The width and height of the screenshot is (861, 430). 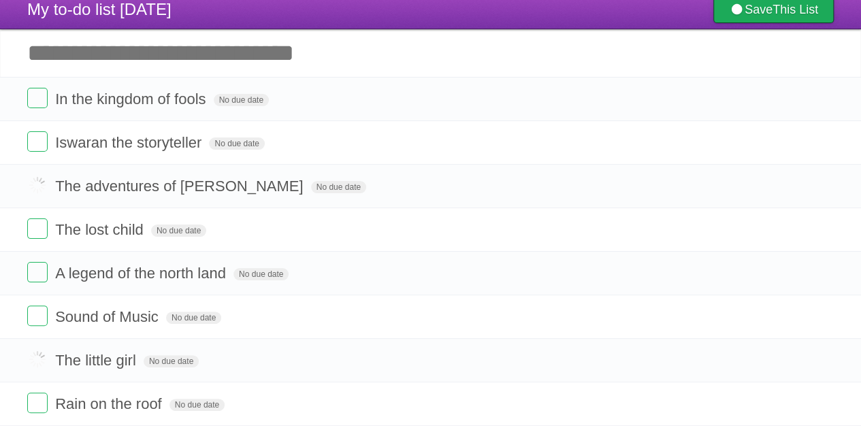 I want to click on span: The little girl, so click(x=97, y=360).